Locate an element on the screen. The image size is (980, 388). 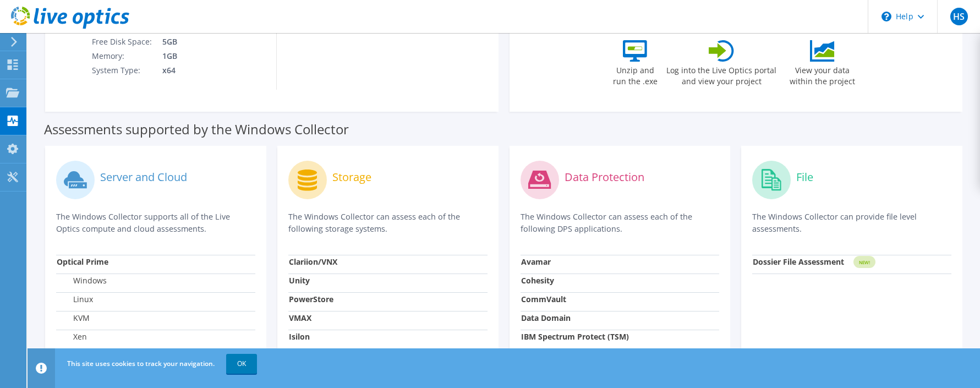
p: The Windows Collector can assess each of the following storage systems. is located at coordinates (388, 223).